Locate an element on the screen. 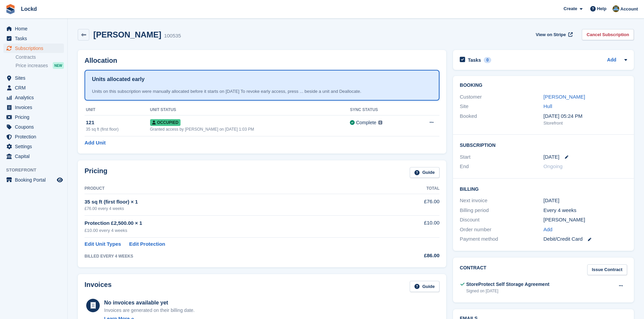 The width and height of the screenshot is (644, 319). span: Booking Portal is located at coordinates (35, 180).